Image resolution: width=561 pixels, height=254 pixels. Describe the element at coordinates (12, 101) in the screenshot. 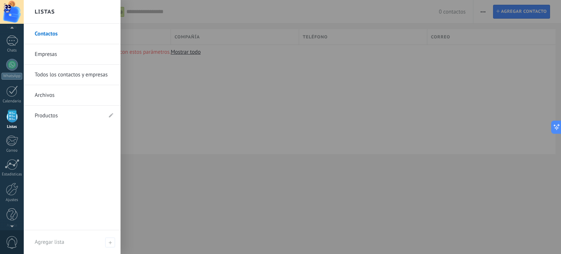

I see `div: Calendario` at that location.